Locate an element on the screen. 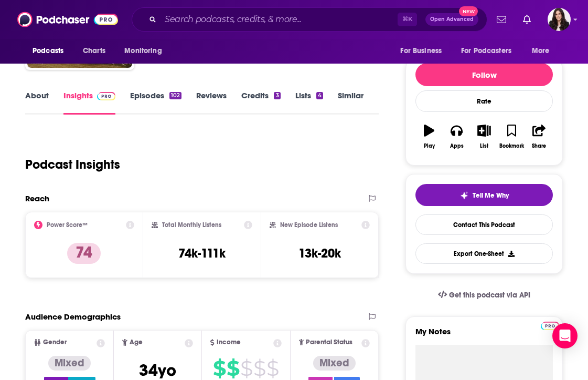  div: Open Intercom Messenger is located at coordinates (565, 336).